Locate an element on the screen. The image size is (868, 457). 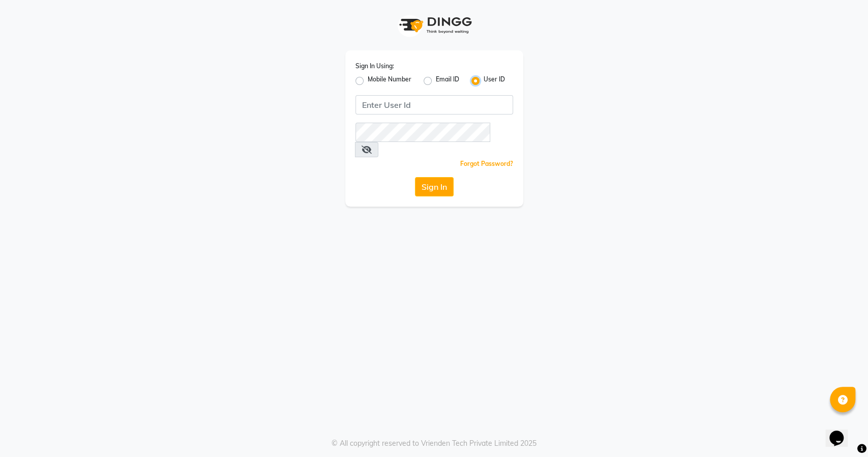
a: Forgot Password? is located at coordinates (486, 163).